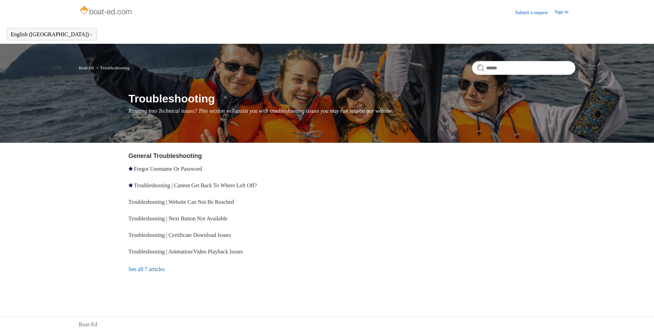  What do you see at coordinates (535, 12) in the screenshot?
I see `a: Submit a request` at bounding box center [535, 12].